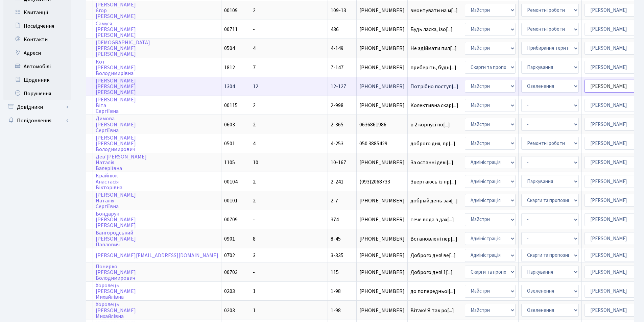  What do you see at coordinates (37, 39) in the screenshot?
I see `a: Контакти` at bounding box center [37, 39].